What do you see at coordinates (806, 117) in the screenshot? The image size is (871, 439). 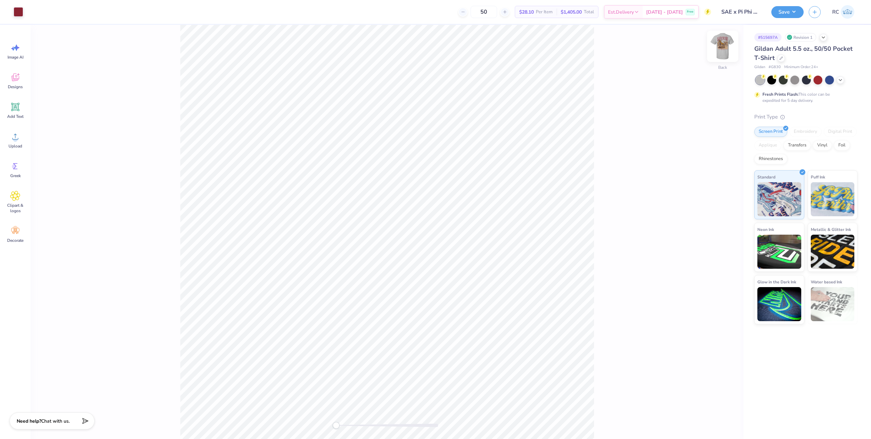 I see `div: Print Type` at bounding box center [806, 117].